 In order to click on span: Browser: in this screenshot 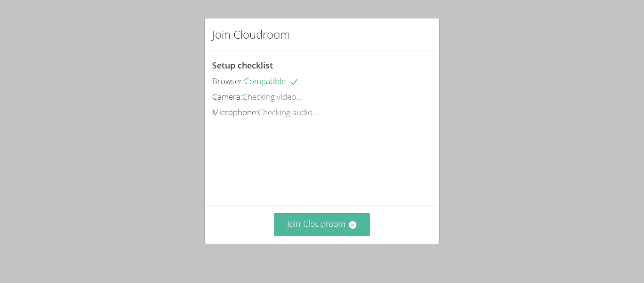, I will do `click(228, 81)`.